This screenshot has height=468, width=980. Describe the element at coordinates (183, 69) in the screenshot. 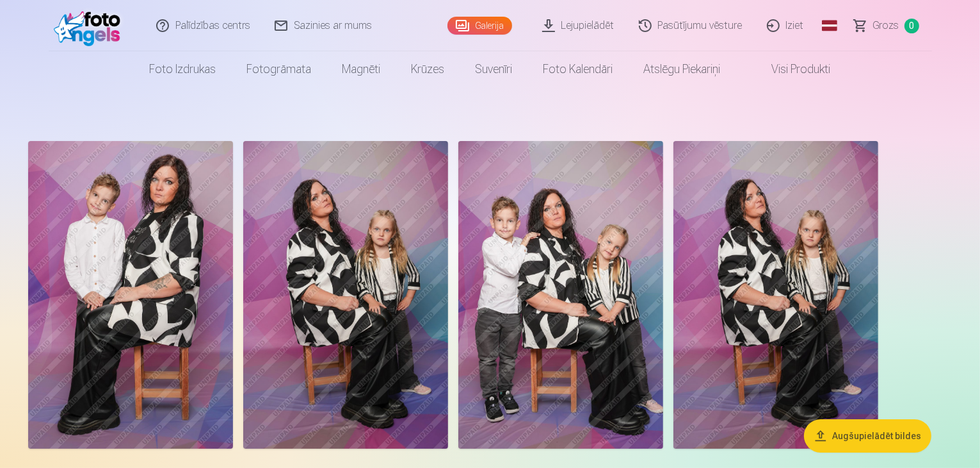

I see `a: Foto izdrukas` at that location.